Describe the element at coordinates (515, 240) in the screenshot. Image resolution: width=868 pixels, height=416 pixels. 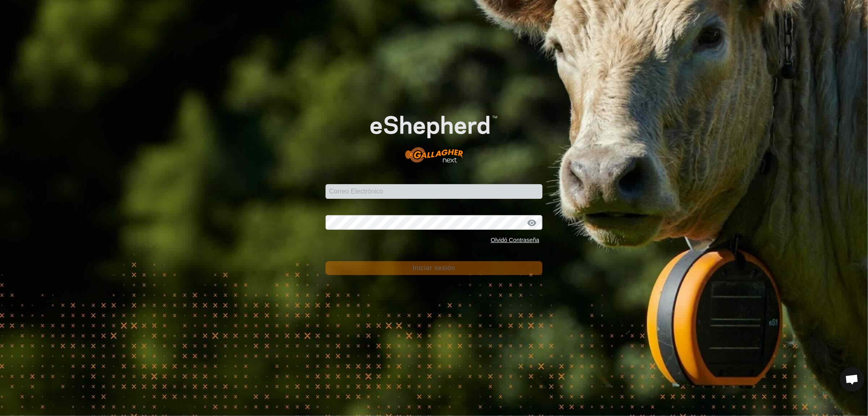
I see `font: Olvidó Contraseña` at that location.